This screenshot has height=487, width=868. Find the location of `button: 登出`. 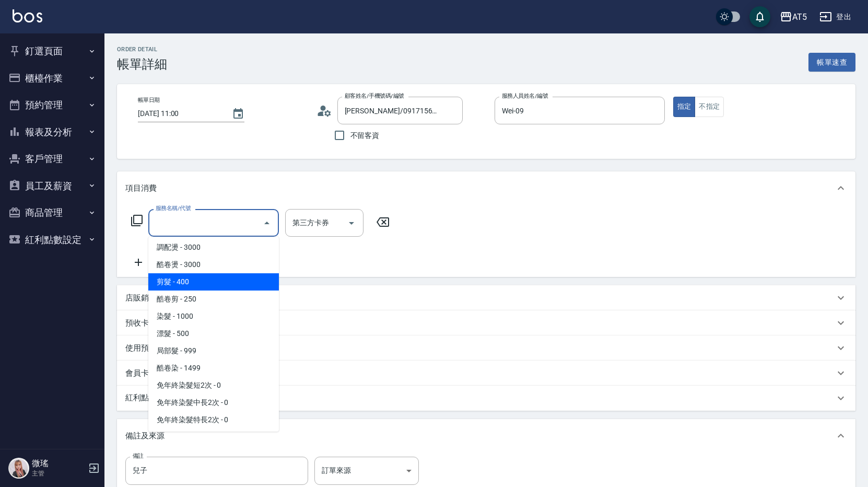

button: 登出 is located at coordinates (835, 17).